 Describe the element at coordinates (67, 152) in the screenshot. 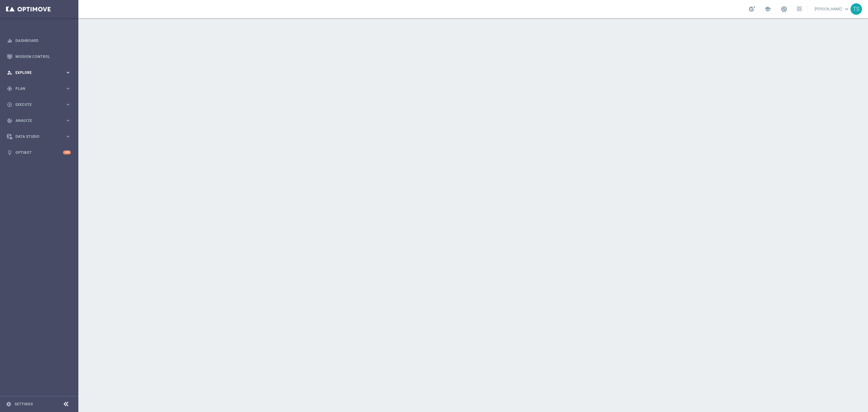

I see `div: +10` at that location.